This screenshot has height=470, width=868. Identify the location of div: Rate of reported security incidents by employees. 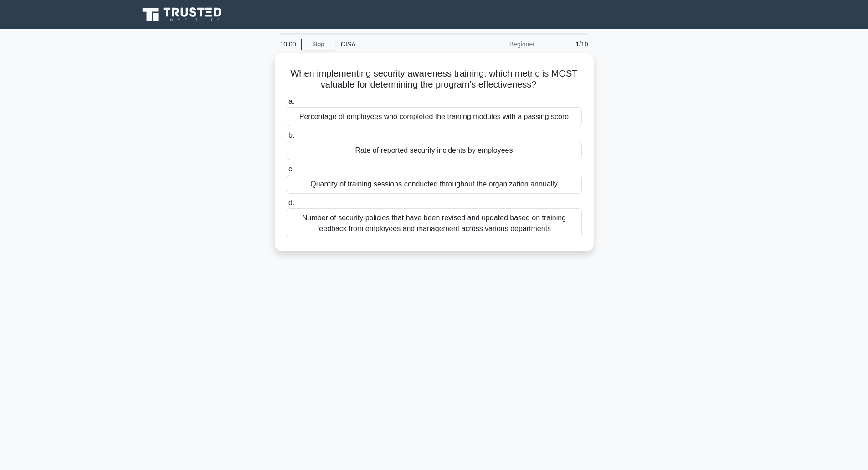
(434, 150).